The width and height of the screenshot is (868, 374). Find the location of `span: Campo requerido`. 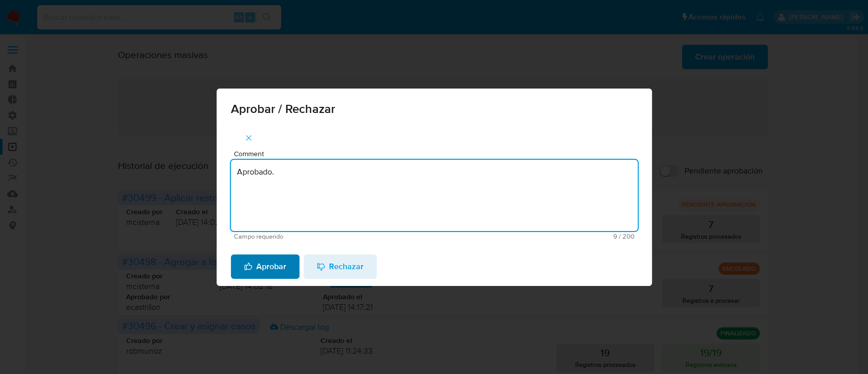

span: Campo requerido is located at coordinates (334, 237).